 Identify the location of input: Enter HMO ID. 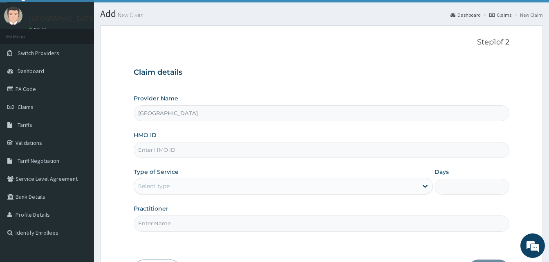
(321, 150).